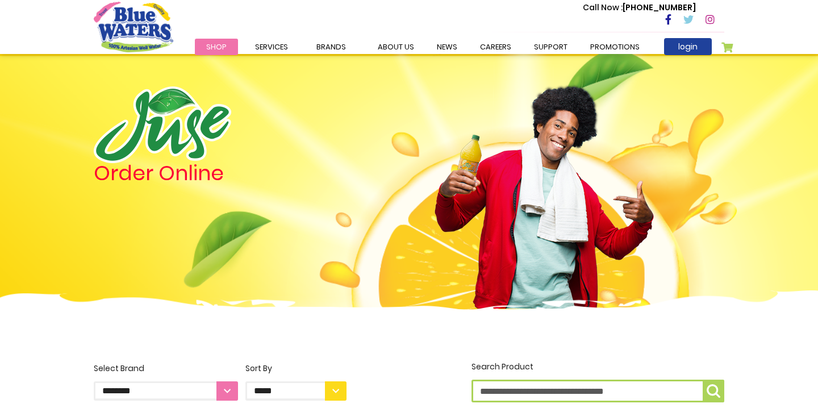  I want to click on select: Sort By, so click(296, 391).